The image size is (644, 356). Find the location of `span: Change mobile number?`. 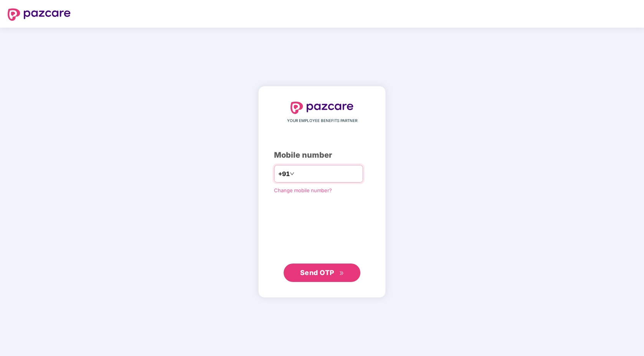

span: Change mobile number? is located at coordinates (303, 190).